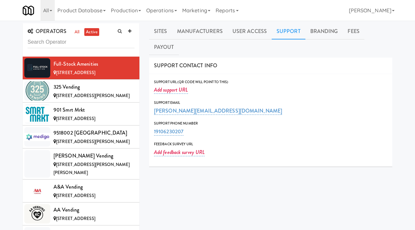  What do you see at coordinates (353, 31) in the screenshot?
I see `a: Fees` at bounding box center [353, 31].